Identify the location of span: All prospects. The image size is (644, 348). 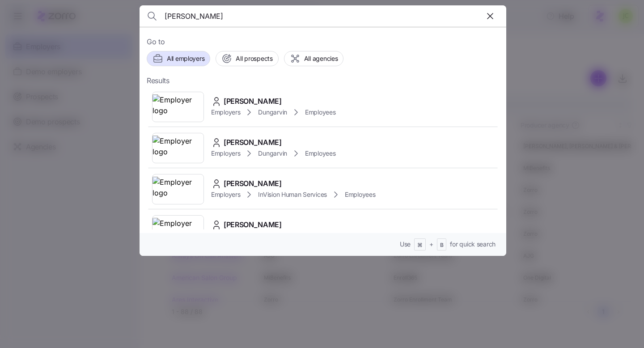
(254, 59).